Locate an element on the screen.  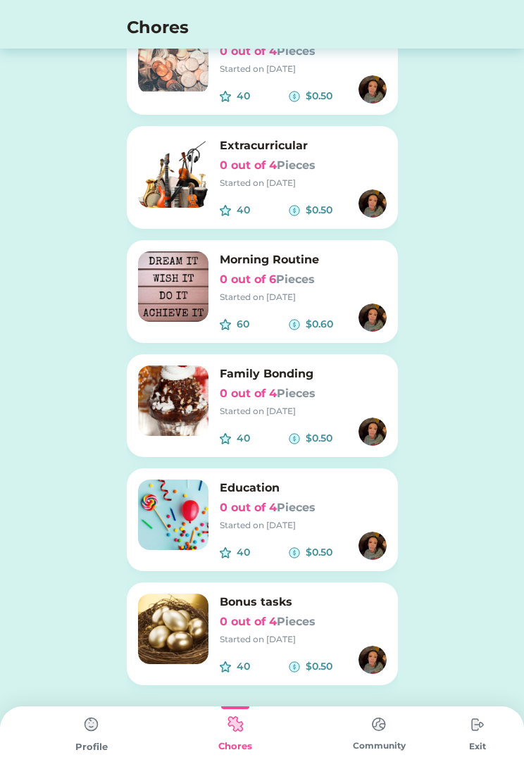
h6: Family Bonding is located at coordinates (303, 374).